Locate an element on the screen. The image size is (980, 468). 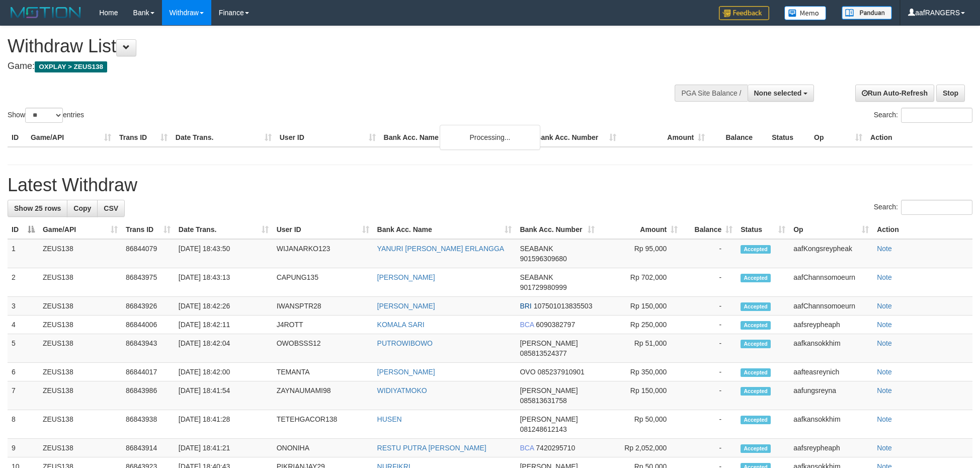
img: panduan.png is located at coordinates (867, 13).